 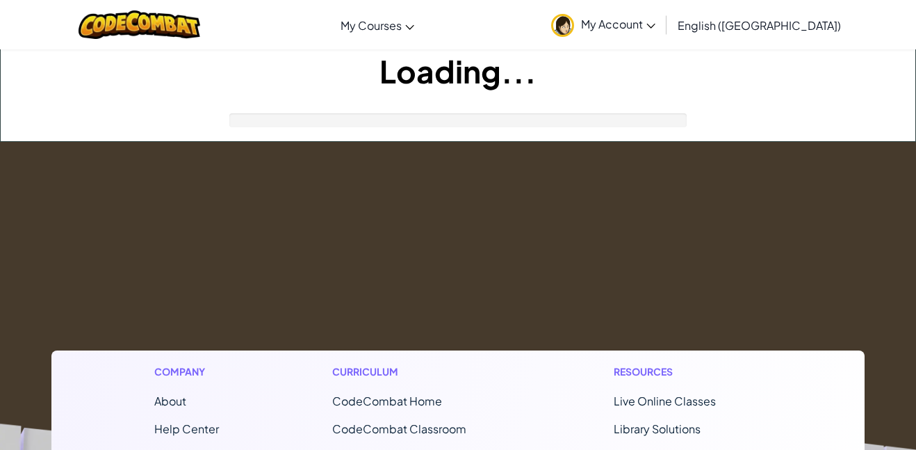 What do you see at coordinates (186, 428) in the screenshot?
I see `a: Help Center` at bounding box center [186, 428].